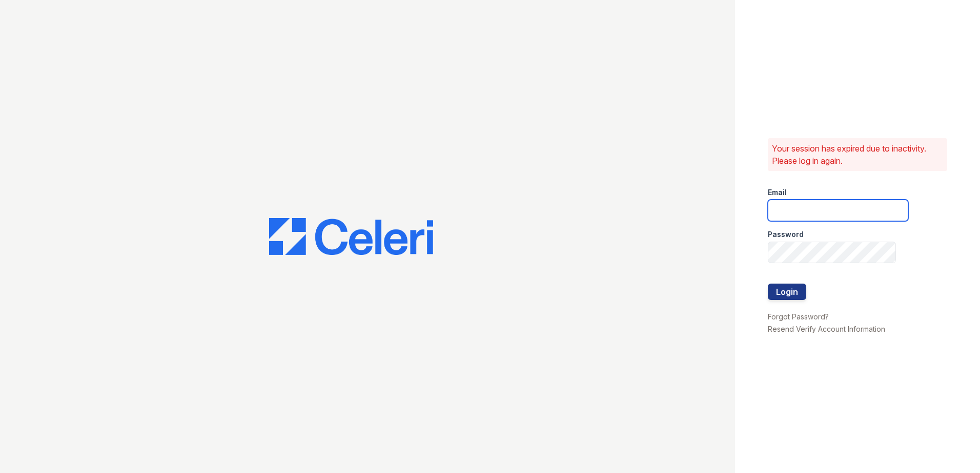  I want to click on a: Forgot Password?, so click(798, 317).